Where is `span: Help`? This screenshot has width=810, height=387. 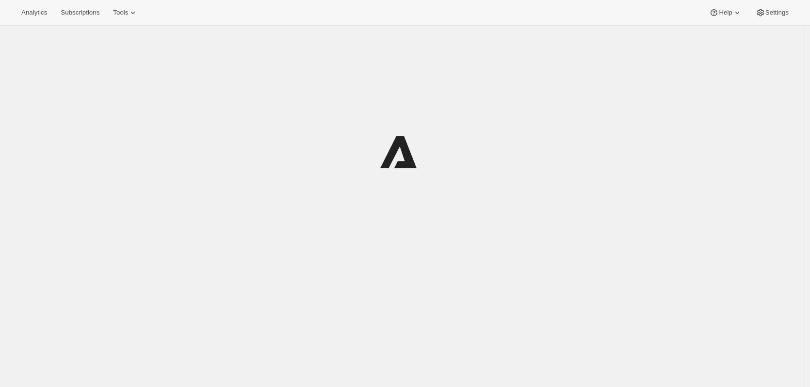
span: Help is located at coordinates (725, 13).